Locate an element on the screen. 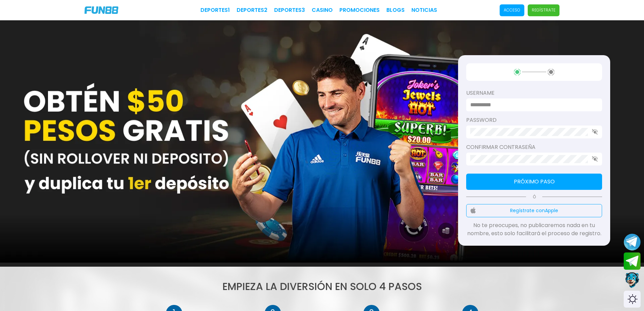 This screenshot has height=311, width=644. a: BLOGS is located at coordinates (396, 10).